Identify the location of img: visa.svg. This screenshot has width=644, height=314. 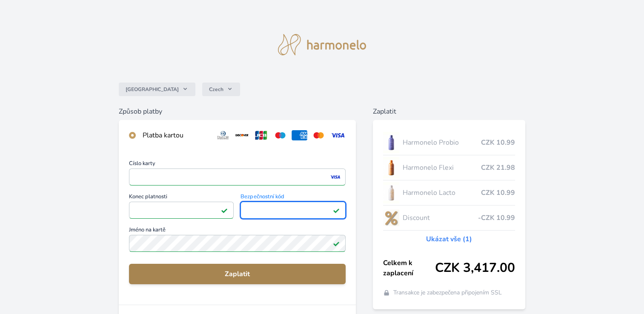
(337, 135).